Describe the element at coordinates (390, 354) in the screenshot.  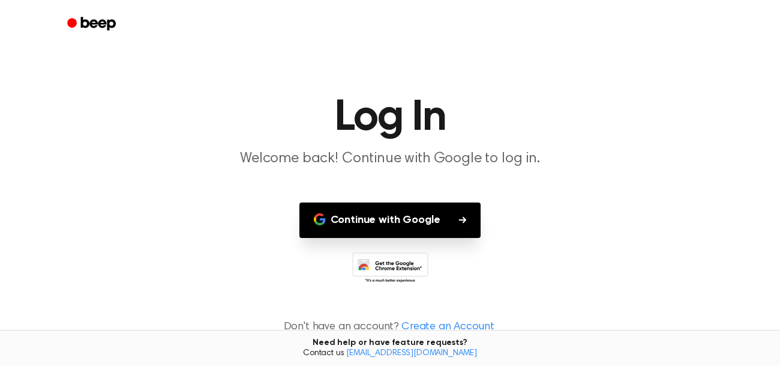
I see `span: Contact us` at that location.